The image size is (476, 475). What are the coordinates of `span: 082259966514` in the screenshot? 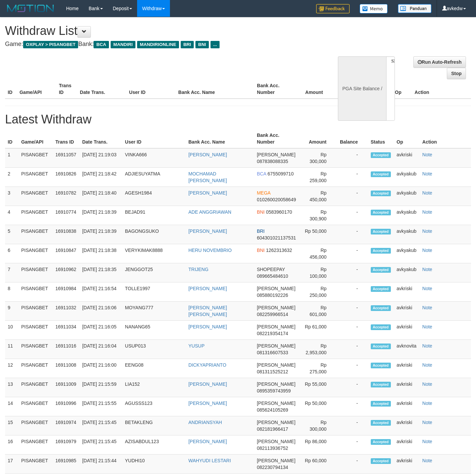 It's located at (272, 314).